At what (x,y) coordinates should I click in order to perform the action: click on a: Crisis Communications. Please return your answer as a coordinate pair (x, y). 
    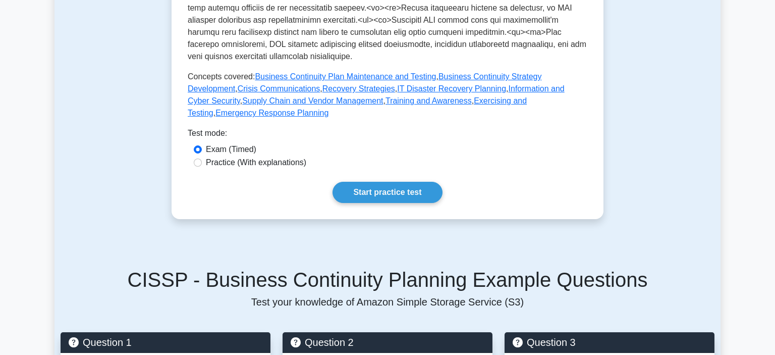
    Looking at the image, I should click on (279, 88).